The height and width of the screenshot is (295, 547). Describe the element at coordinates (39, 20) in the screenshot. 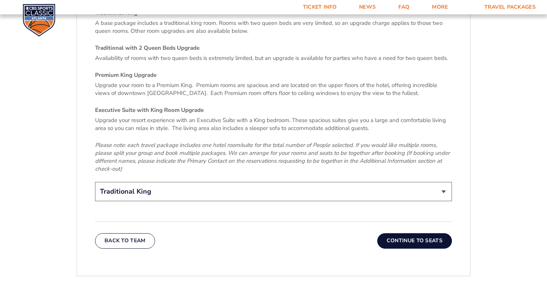

I see `img: CBS Sports Classic` at that location.